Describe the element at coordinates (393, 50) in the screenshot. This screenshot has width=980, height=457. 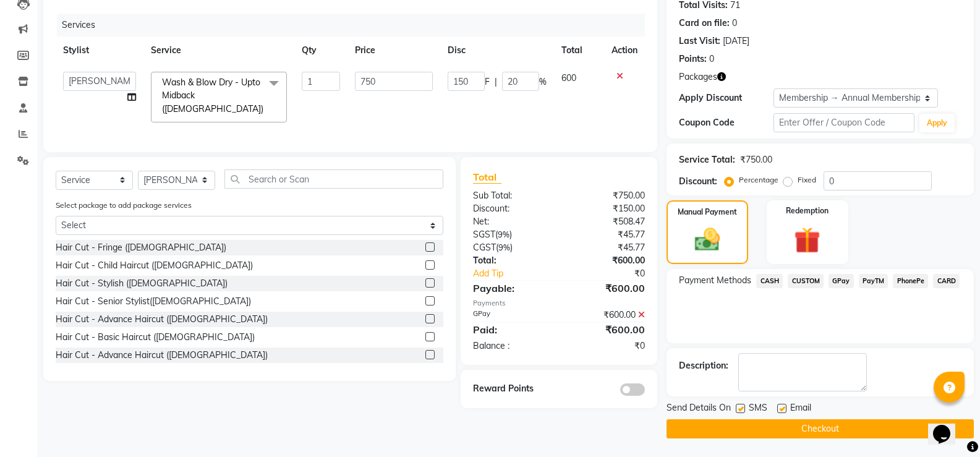
I see `th: Price` at that location.